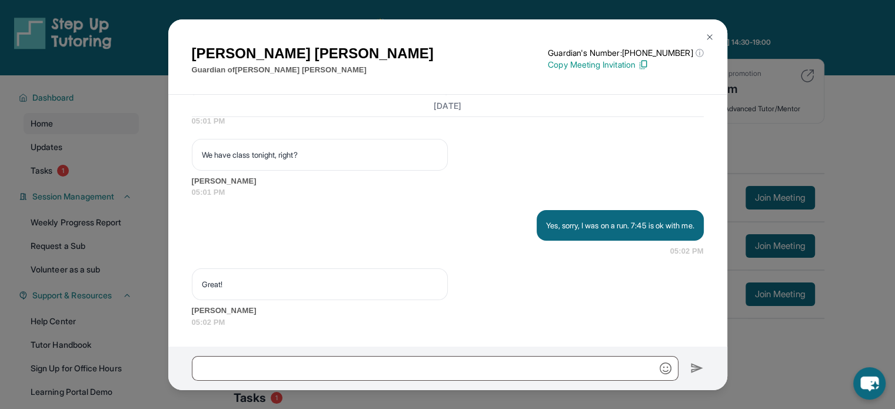  I want to click on img: Send icon, so click(696, 368).